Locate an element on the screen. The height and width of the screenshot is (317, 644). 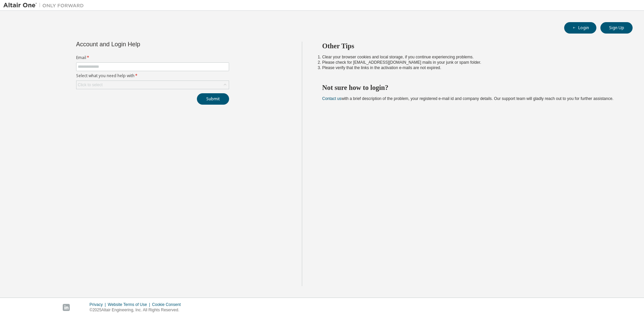
div: Cookie Consent is located at coordinates (168, 304).